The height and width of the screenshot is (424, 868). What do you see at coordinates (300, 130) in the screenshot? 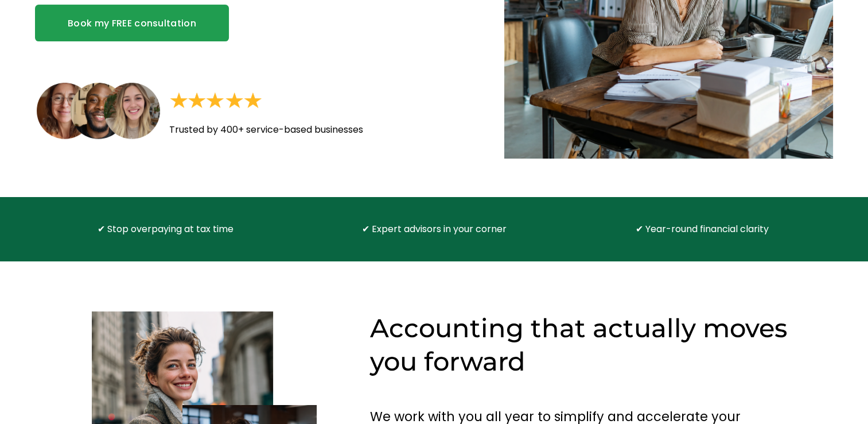
I see `p: Trusted by 400+ service-based businesses` at bounding box center [300, 130].